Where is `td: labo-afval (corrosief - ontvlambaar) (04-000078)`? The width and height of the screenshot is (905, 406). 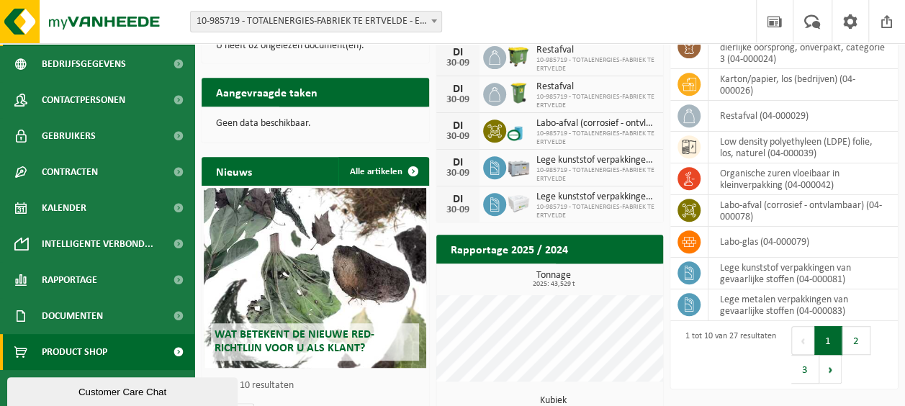 td: labo-afval (corrosief - ontvlambaar) (04-000078) is located at coordinates (802, 211).